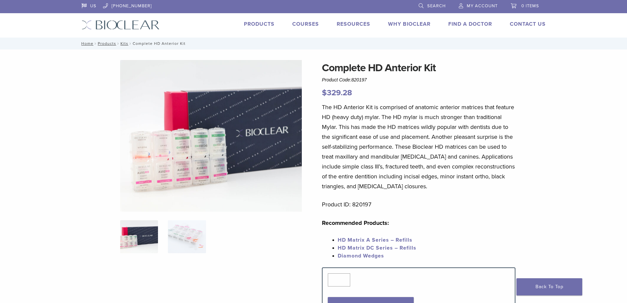 The width and height of the screenshot is (627, 303). I want to click on img: IMG_8088-1-324x324.jpg, so click(139, 236).